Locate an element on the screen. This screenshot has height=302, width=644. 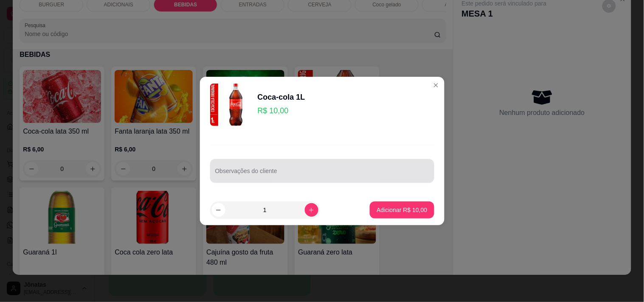
button: Adicionar R$ 10,00 is located at coordinates (401, 210).